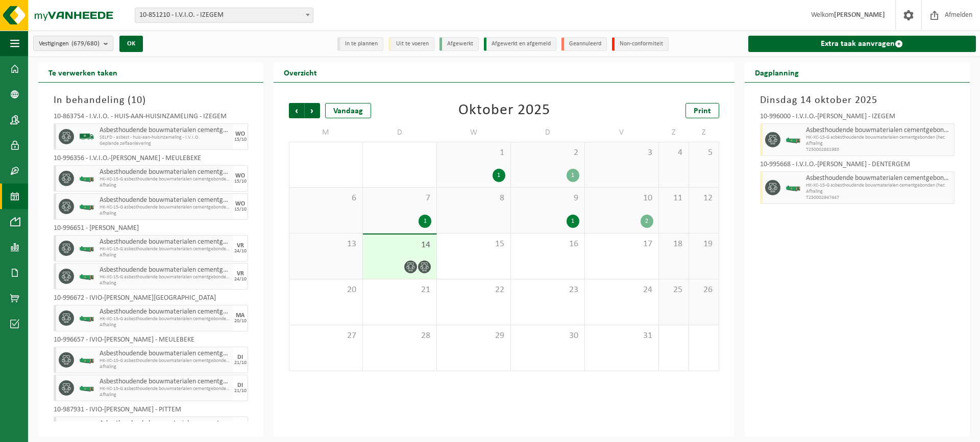 The width and height of the screenshot is (980, 442). I want to click on span: 25, so click(674, 291).